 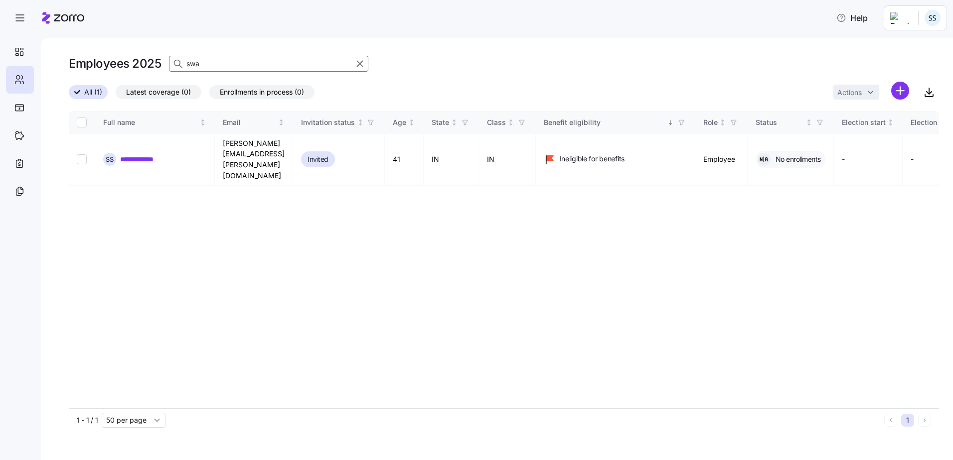 I want to click on div: Election start, so click(x=864, y=123).